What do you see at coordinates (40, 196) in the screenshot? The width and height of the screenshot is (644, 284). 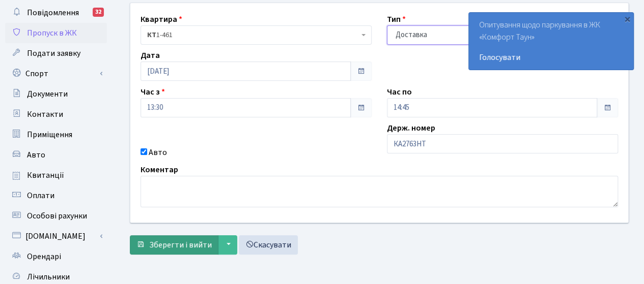 I see `span: Оплати` at bounding box center [40, 196].